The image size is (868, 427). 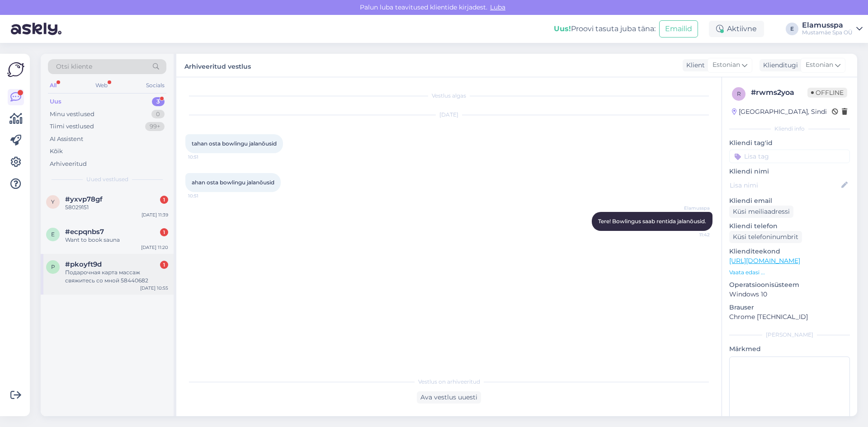 What do you see at coordinates (53, 201) in the screenshot?
I see `span: y` at bounding box center [53, 201].